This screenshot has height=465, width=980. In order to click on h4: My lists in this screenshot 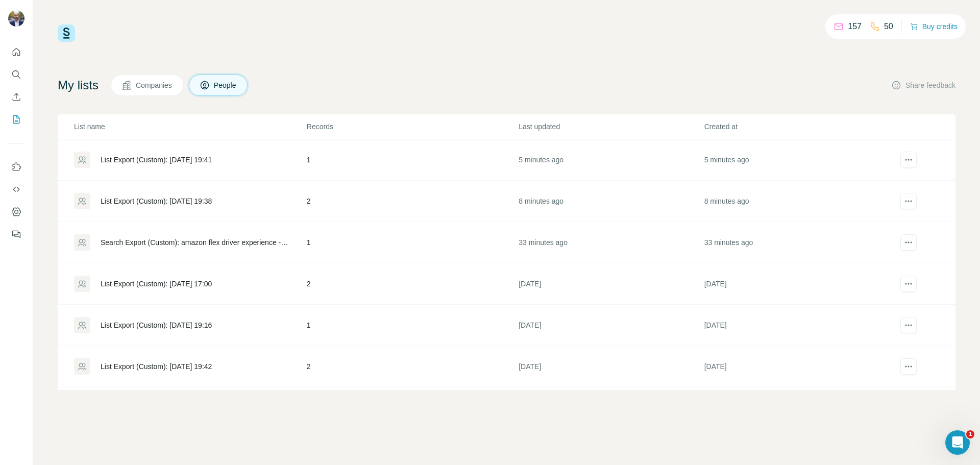, I will do `click(78, 85)`.